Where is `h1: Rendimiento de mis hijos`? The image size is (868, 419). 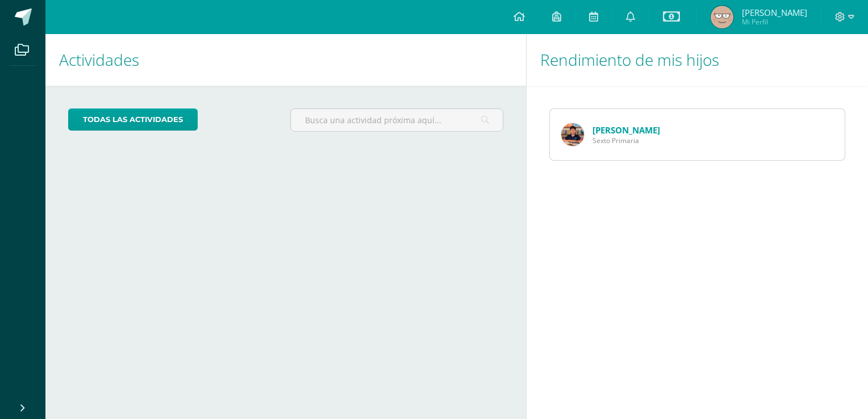 h1: Rendimiento de mis hijos is located at coordinates (697, 60).